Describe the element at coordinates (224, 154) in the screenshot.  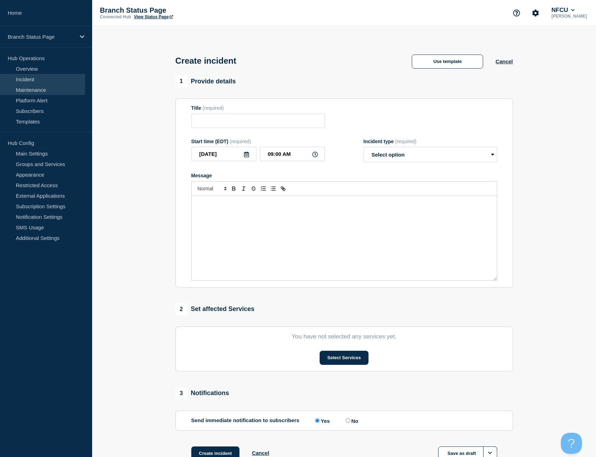
I see `input: YYYY-MM-DD` at that location.